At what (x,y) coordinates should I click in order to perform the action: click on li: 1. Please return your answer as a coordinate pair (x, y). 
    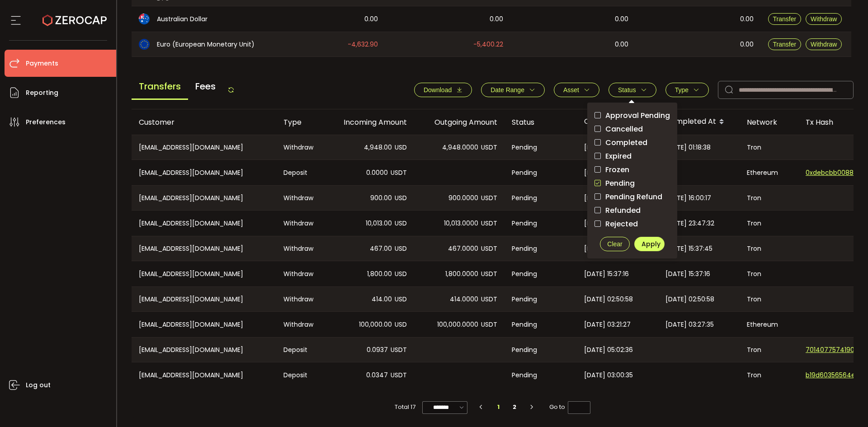
    Looking at the image, I should click on (498, 408).